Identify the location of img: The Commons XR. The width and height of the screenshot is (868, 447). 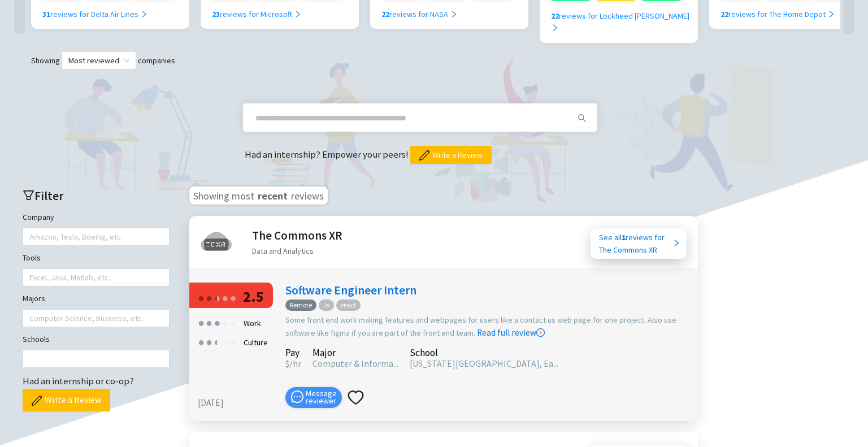
(217, 243).